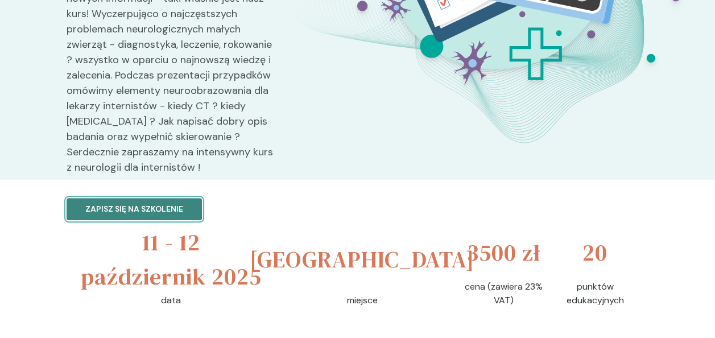  What do you see at coordinates (134, 209) in the screenshot?
I see `button: Zapisz się na szkolenie` at bounding box center [134, 209].